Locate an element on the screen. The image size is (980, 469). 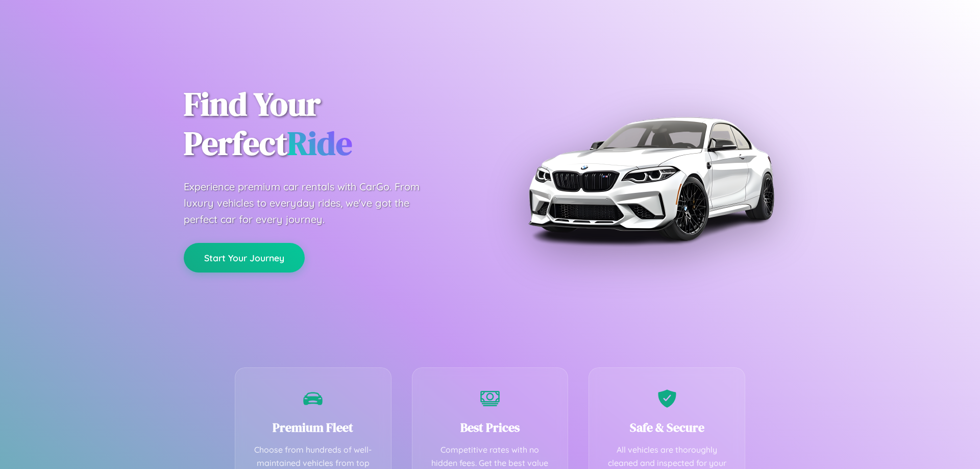
h1: Find Your Perfect is located at coordinates (329, 124).